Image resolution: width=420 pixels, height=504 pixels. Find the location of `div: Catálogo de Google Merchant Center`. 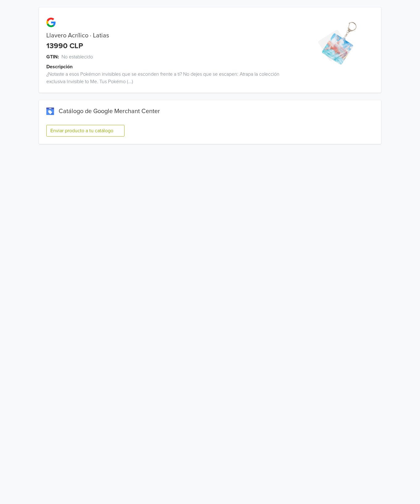

div: Catálogo de Google Merchant Center is located at coordinates (210, 111).